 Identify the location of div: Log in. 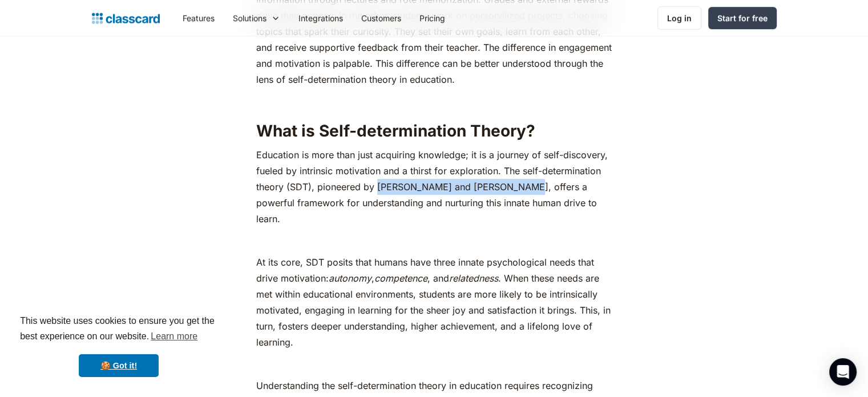
(679, 18).